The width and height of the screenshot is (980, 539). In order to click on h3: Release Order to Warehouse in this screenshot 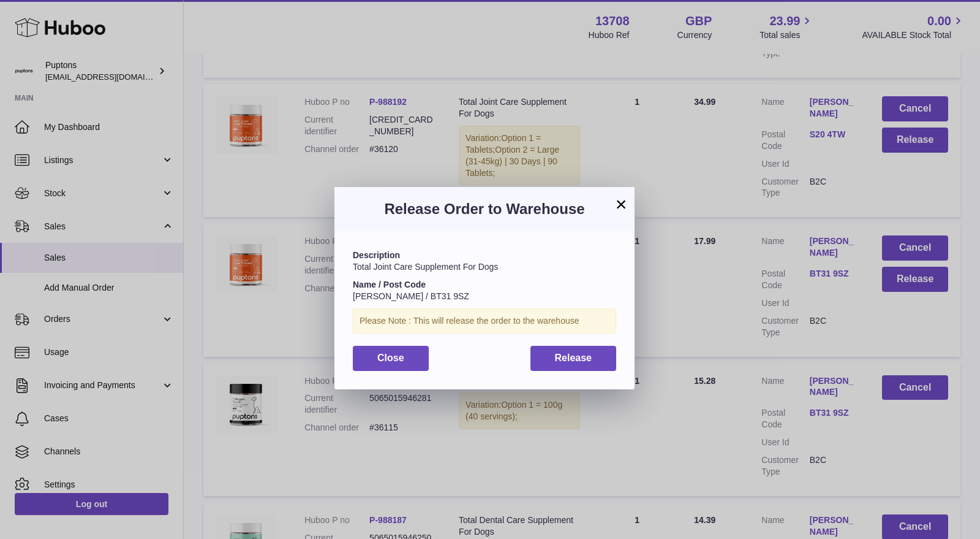, I will do `click(485, 209)`.